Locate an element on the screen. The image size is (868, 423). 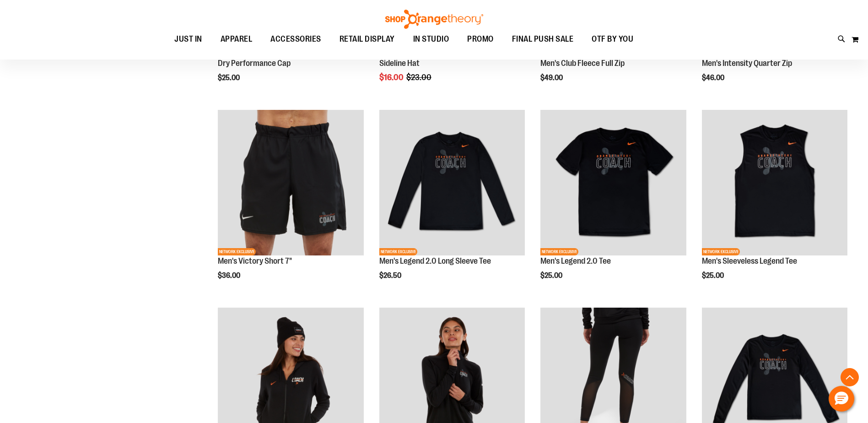
span: OTF BY YOU is located at coordinates (612, 39).